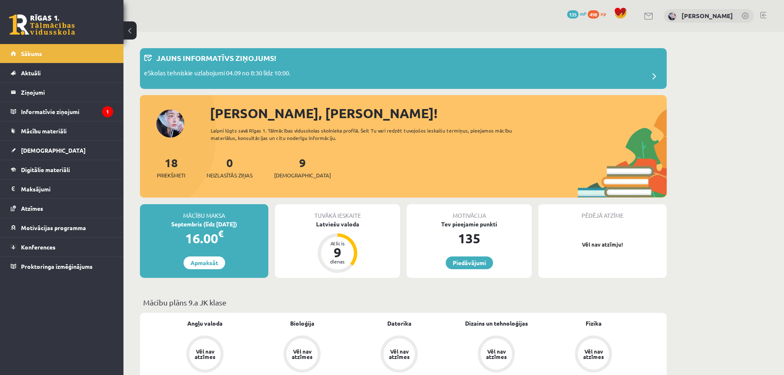 The width and height of the screenshot is (784, 375). I want to click on span: Proktoringa izmēģinājums, so click(57, 266).